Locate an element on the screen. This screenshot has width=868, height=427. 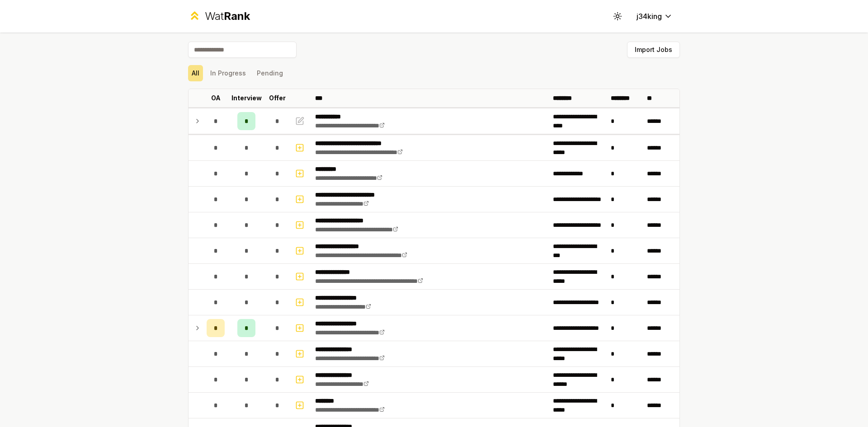
button: j34king is located at coordinates (655, 16).